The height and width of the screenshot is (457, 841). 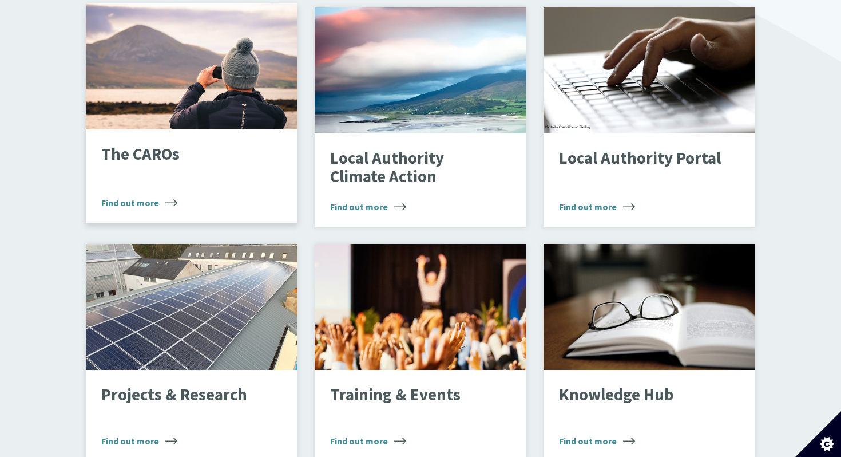 I want to click on p: Projects & Research, so click(x=183, y=395).